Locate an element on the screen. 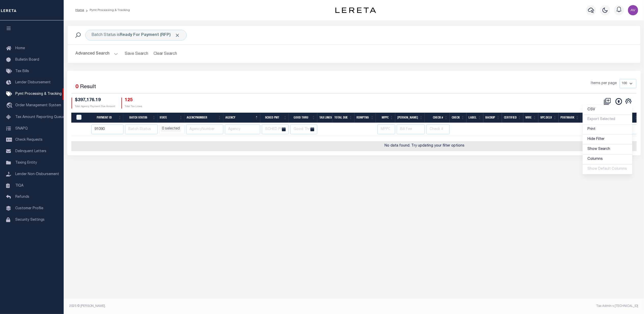  th: Bill Fee: activate to sort column ascending is located at coordinates (410, 118).